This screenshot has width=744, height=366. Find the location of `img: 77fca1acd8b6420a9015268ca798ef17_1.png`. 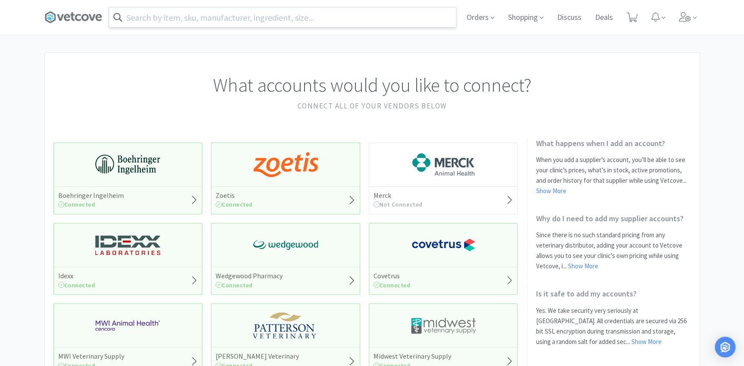

img: 77fca1acd8b6420a9015268ca798ef17_1.png is located at coordinates (444, 245).